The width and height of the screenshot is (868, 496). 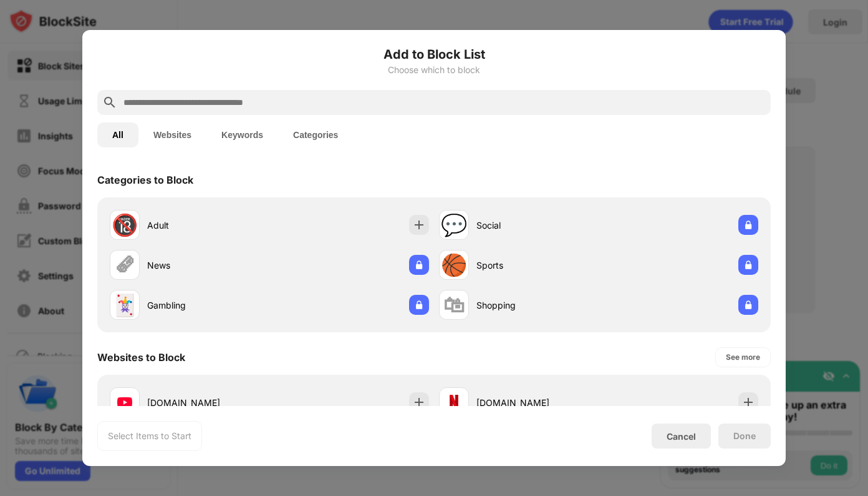 I want to click on div: Social, so click(x=538, y=225).